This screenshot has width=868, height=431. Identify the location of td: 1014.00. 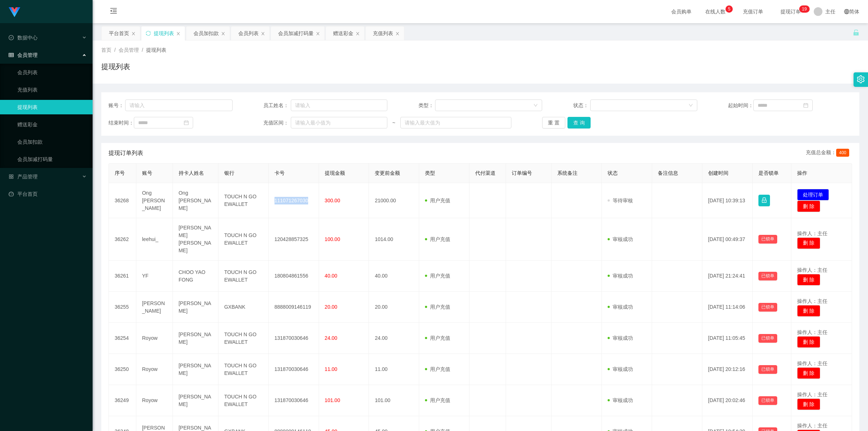
(394, 239).